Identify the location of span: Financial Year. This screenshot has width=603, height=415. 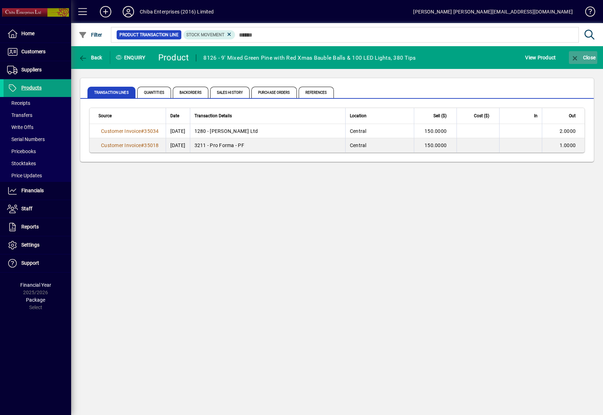
(36, 285).